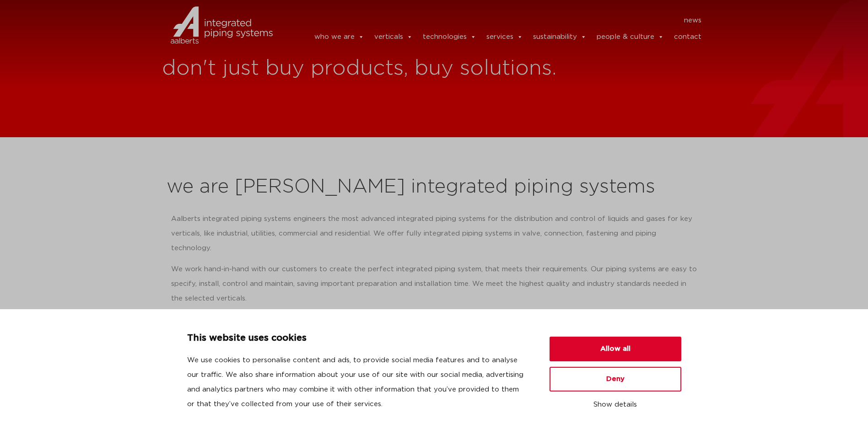 This screenshot has width=868, height=440. I want to click on button: Deny, so click(615, 379).